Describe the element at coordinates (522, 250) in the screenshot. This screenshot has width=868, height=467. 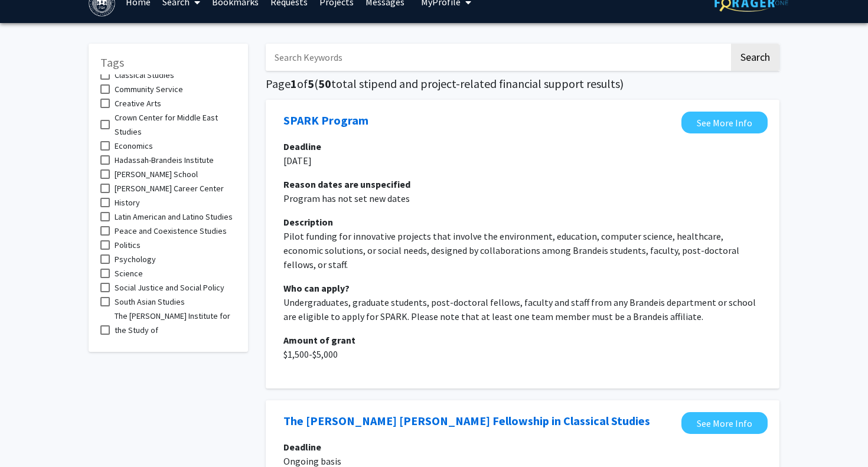
I see `p: Pilot funding for innovative projects that involve the environment, education, computer science, ...` at that location.